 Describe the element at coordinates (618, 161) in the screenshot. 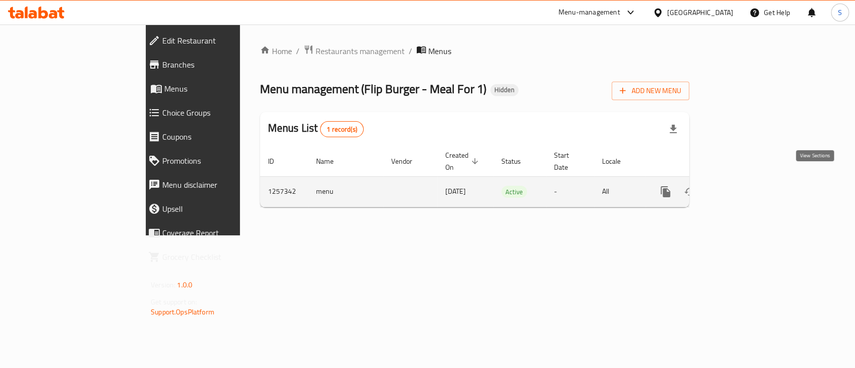

I see `span: Locale` at that location.